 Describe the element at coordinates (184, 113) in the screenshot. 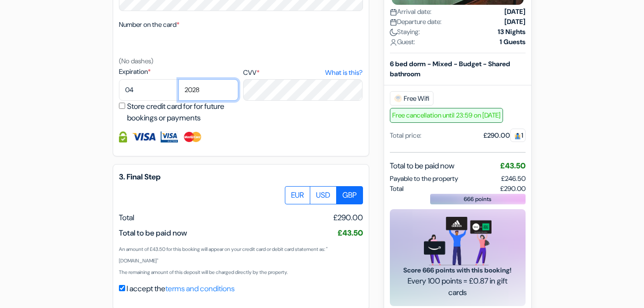

I see `label: Store credit card for for future bookings or payments` at that location.